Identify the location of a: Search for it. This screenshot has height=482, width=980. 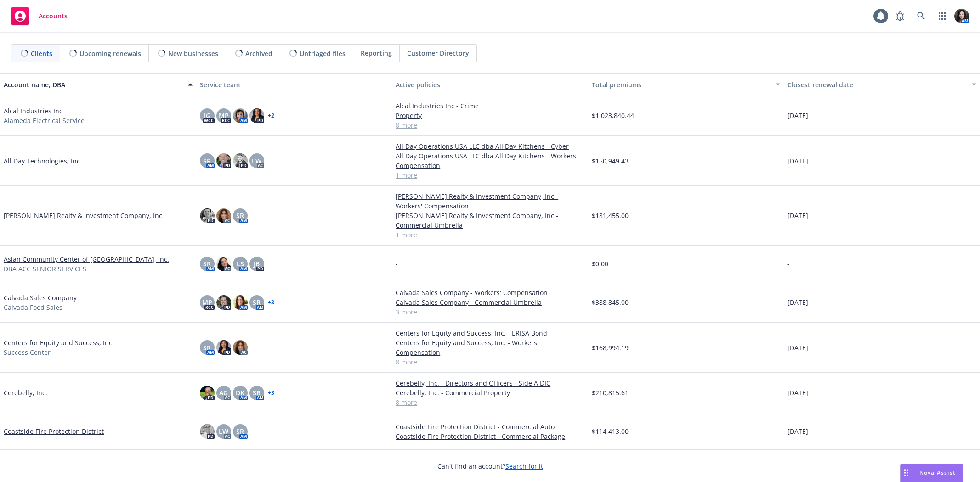
(524, 466).